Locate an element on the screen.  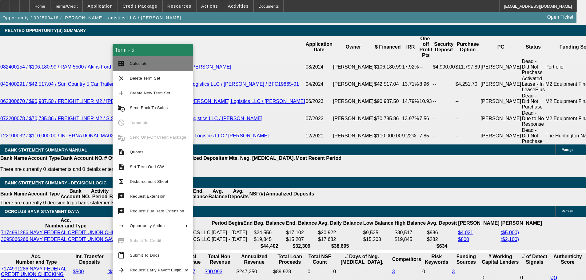
a: $800 is located at coordinates (464, 239).